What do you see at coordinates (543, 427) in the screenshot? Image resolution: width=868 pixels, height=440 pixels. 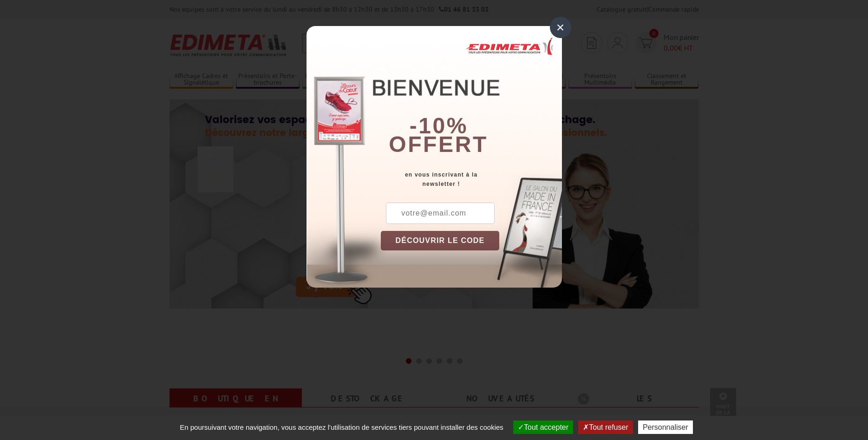 I see `button: Tout accepter` at bounding box center [543, 427].